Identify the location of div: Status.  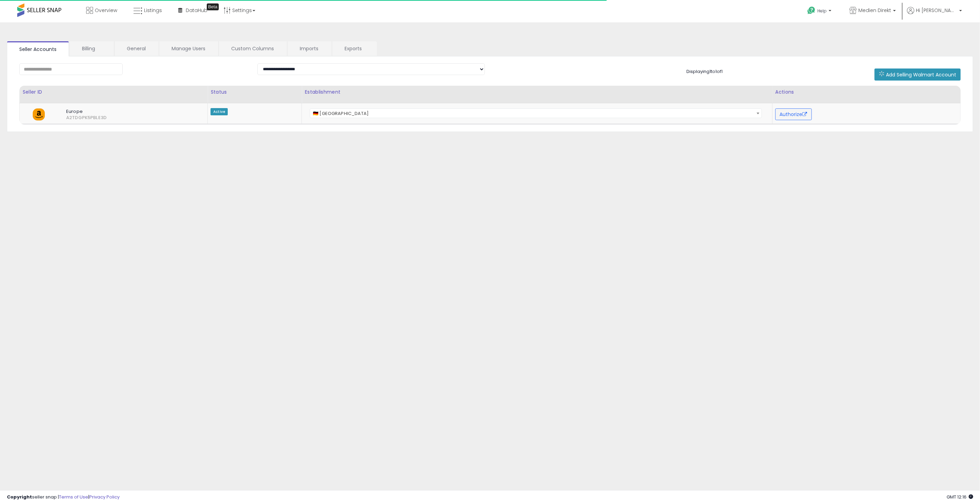
(254, 92).